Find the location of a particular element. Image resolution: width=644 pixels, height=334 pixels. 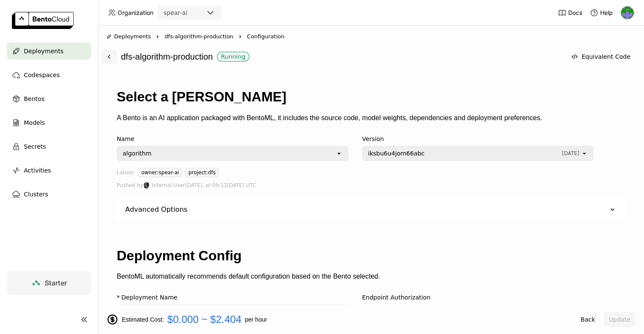

a: Starter is located at coordinates (49, 283).